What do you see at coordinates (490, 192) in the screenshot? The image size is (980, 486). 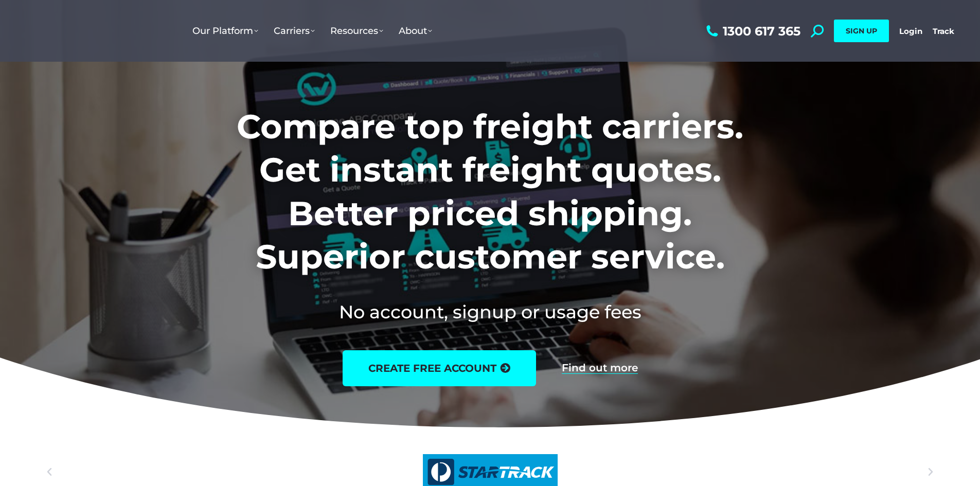 I see `h1: Compare top freight carriers. Get instant freight quotes. Better priced shipping. Superior custom...` at bounding box center [490, 192].